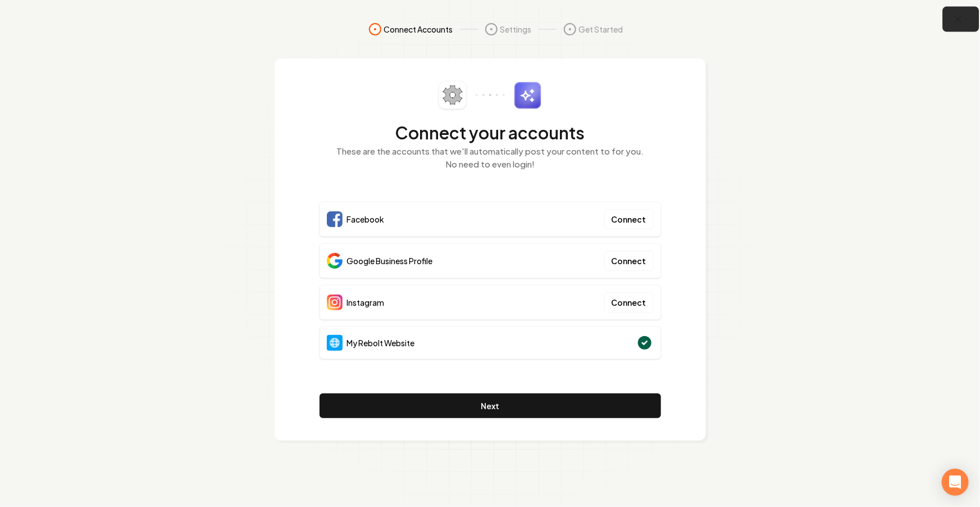 Image resolution: width=980 pixels, height=507 pixels. What do you see at coordinates (955, 482) in the screenshot?
I see `div: Open Intercom Messenger` at bounding box center [955, 482].